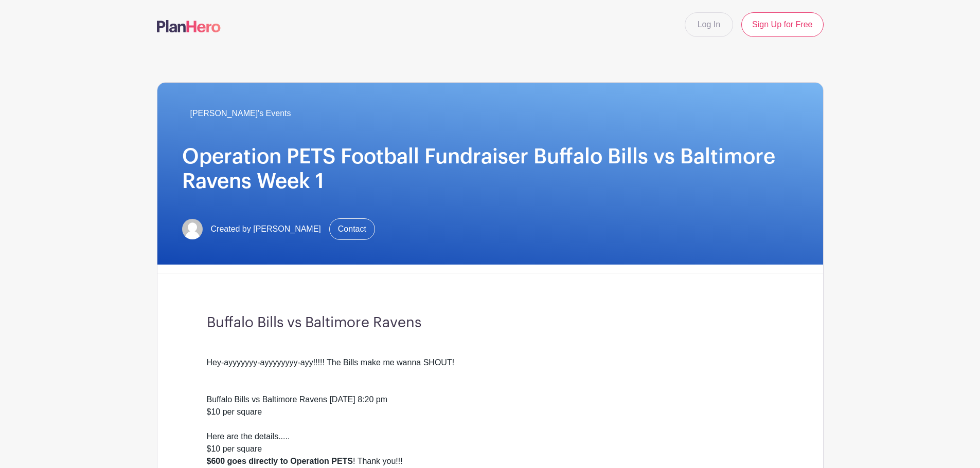  I want to click on h3: Buffalo Bills vs Baltimore Ravens, so click(490, 324).